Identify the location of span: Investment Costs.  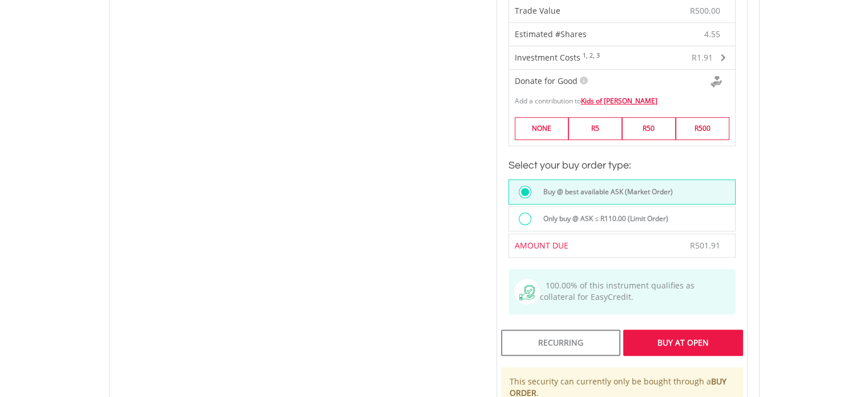
(547, 57).